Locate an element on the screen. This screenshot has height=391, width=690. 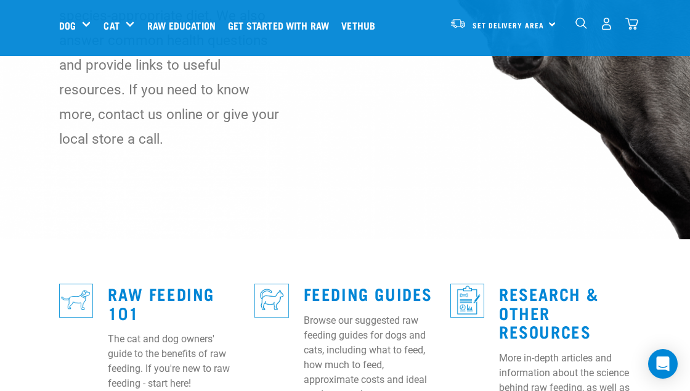
img: van-moving.png is located at coordinates (458, 23).